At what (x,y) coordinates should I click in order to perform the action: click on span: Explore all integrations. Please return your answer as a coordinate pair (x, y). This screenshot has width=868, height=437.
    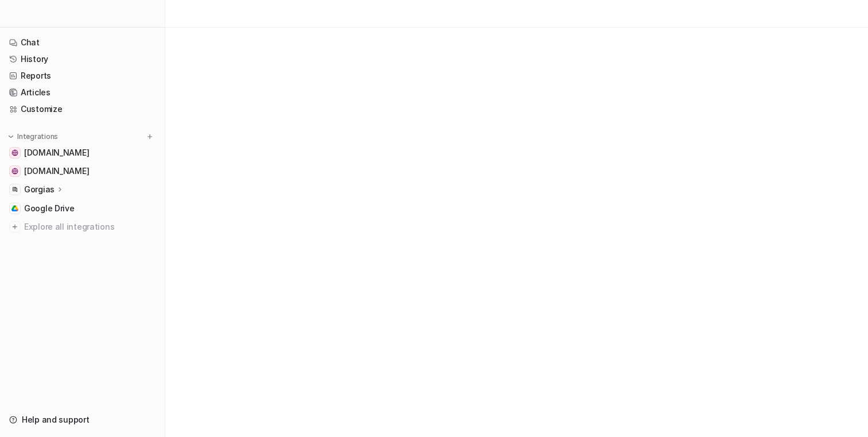
    Looking at the image, I should click on (89, 227).